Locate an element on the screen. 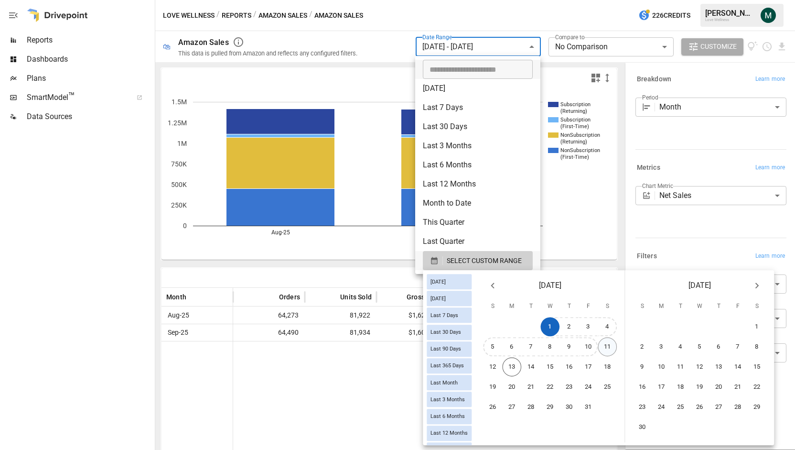 This screenshot has height=450, width=795. button: 12 is located at coordinates (493, 367).